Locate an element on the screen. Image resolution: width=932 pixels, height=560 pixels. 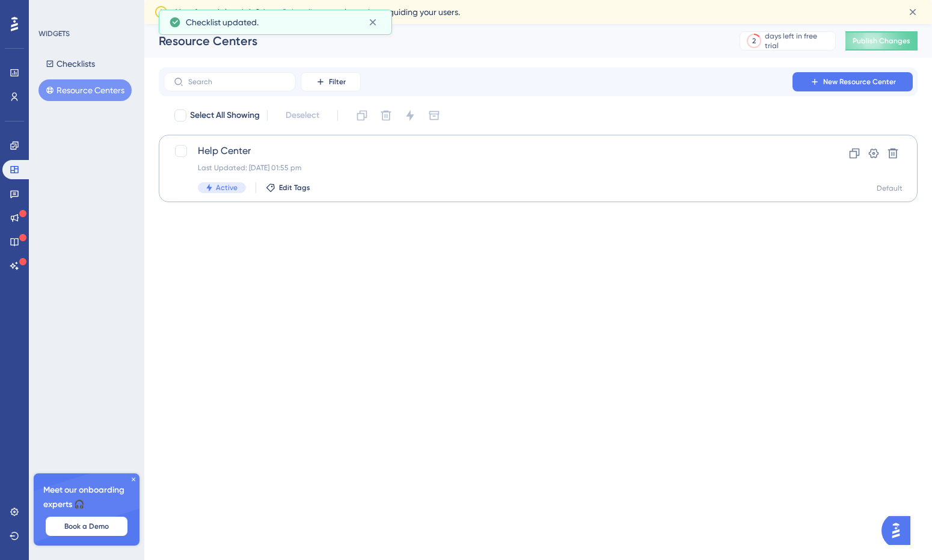
span: Your free trial ends in 2 days. to a plan to keep guiding your users. is located at coordinates (317, 12).